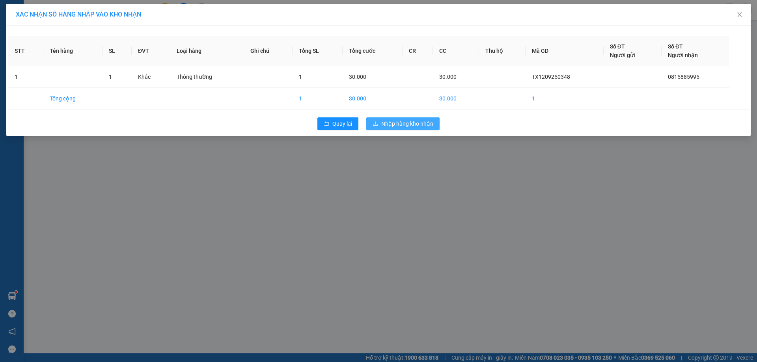 This screenshot has height=362, width=757. What do you see at coordinates (342, 124) in the screenshot?
I see `span: Quay lại` at bounding box center [342, 124].